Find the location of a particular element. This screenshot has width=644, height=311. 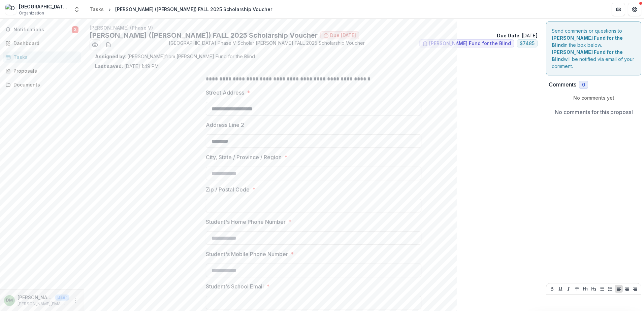

button: Strike is located at coordinates (577, 289).